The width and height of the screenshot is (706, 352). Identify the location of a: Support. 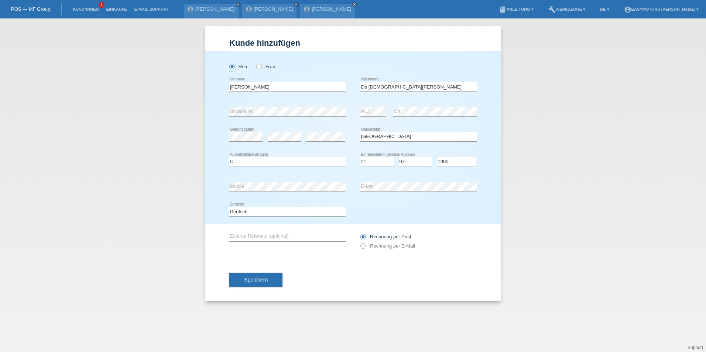
(695, 348).